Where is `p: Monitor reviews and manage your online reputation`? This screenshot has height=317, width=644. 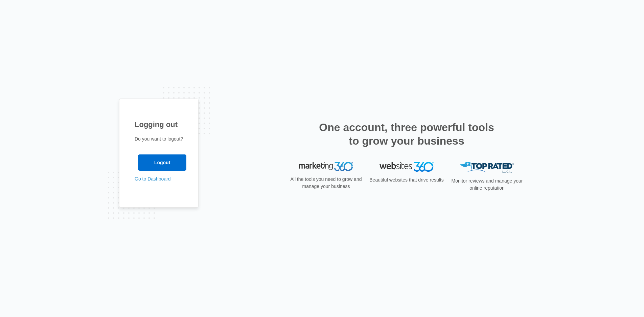
p: Monitor reviews and manage your online reputation is located at coordinates (487, 185).